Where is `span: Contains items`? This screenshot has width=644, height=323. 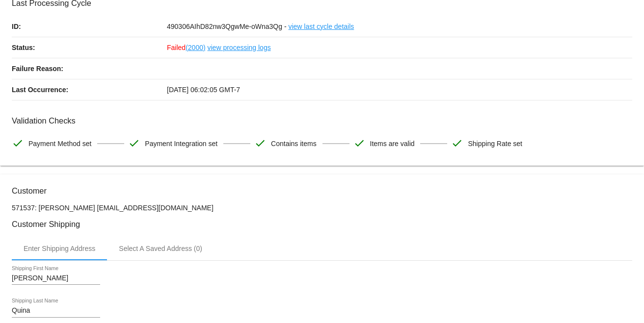
span: Contains items is located at coordinates (294, 144).